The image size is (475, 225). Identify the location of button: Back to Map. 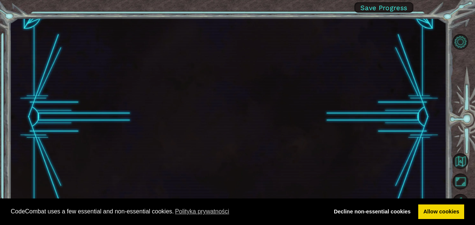
(460, 161).